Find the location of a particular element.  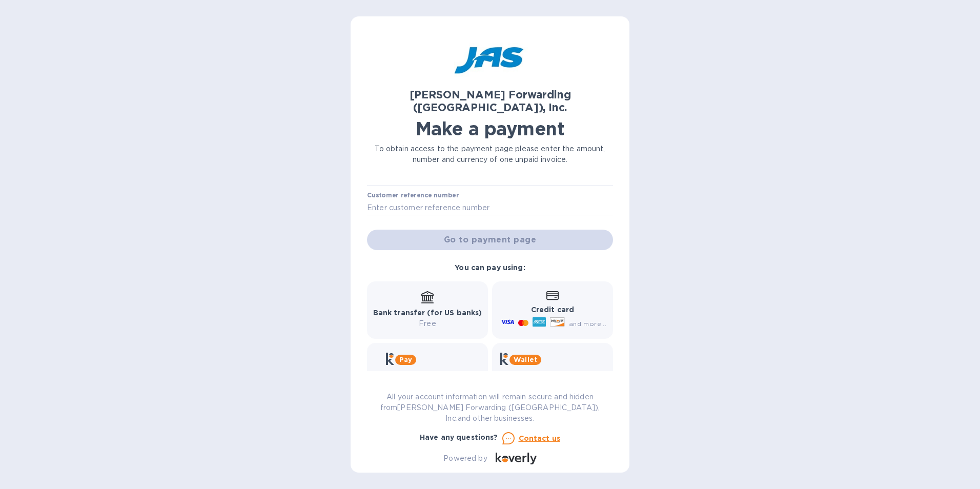

b: You can pay using: is located at coordinates (490, 267).